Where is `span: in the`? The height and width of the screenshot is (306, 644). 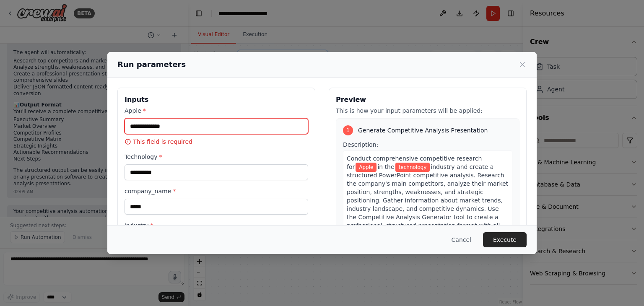
span: in the is located at coordinates (386, 167).